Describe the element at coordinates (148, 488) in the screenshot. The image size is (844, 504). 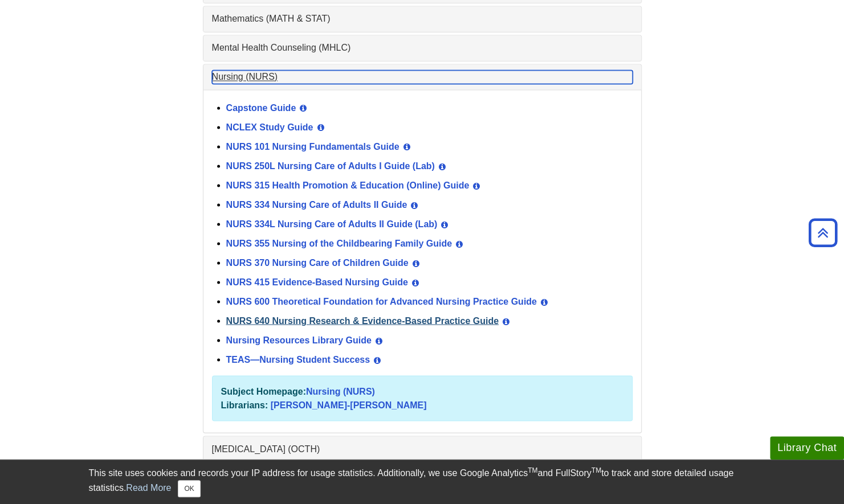
I see `a: Read More` at that location.